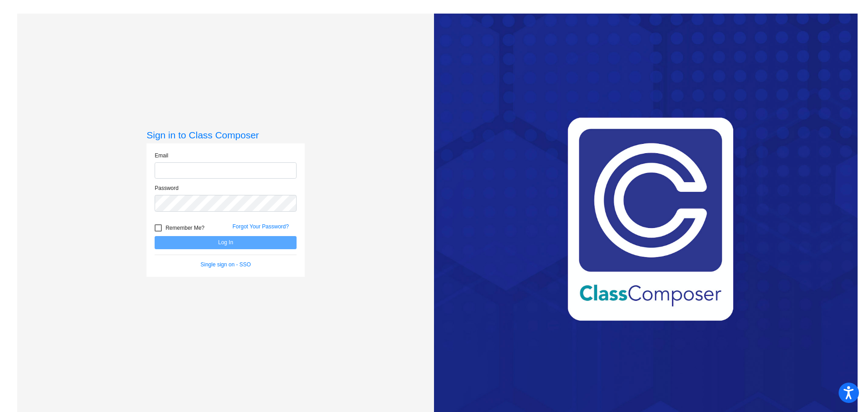 The image size is (868, 412). I want to click on h3: Sign in to Class Composer, so click(225, 134).